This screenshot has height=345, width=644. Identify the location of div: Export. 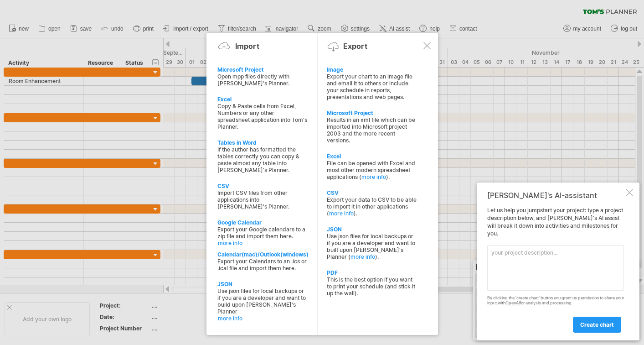
(355, 46).